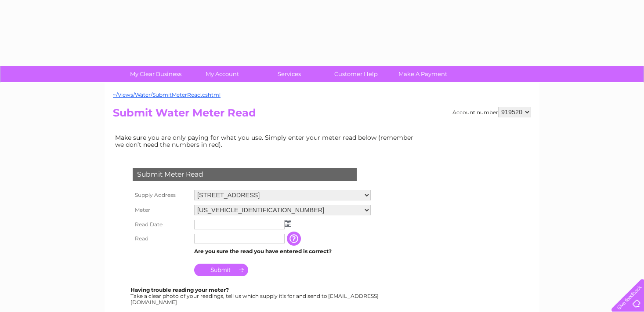 This screenshot has height=312, width=644. I want to click on td: Are you sure the read you have entered is correct?, so click(282, 251).